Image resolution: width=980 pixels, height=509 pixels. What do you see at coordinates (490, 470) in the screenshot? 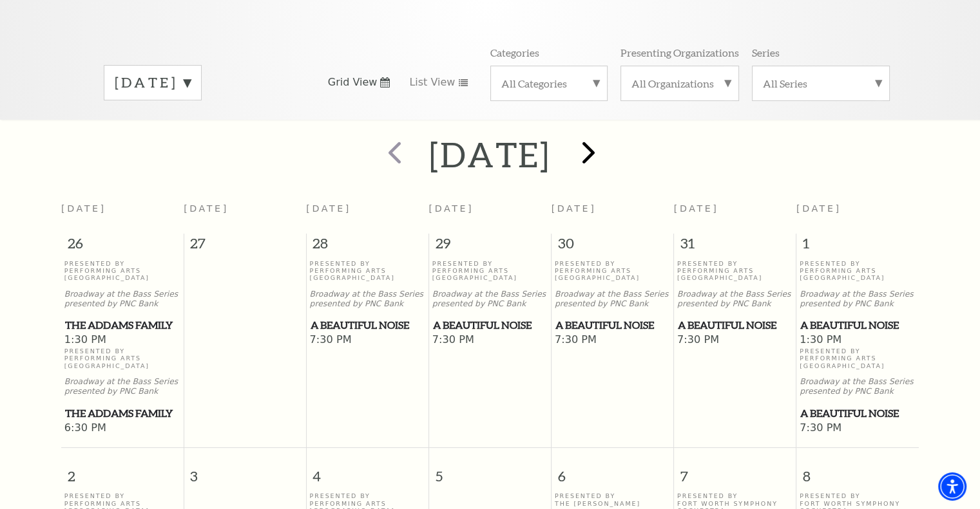
I see `span: 5` at bounding box center [490, 470].